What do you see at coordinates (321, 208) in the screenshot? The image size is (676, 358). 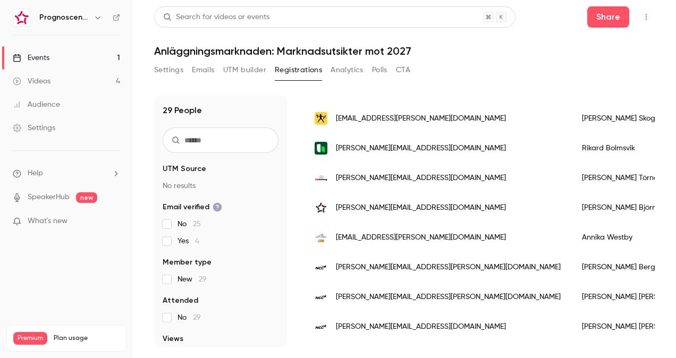 I see `img: hubexo.com` at bounding box center [321, 208].